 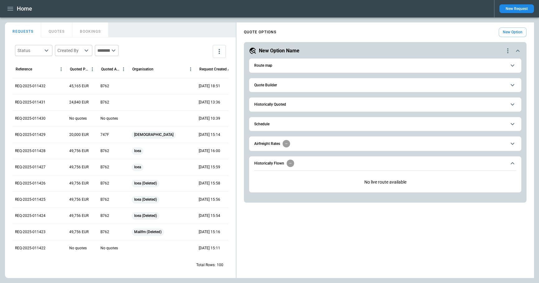 What do you see at coordinates (263, 65) in the screenshot?
I see `h6: Route map` at bounding box center [263, 65].